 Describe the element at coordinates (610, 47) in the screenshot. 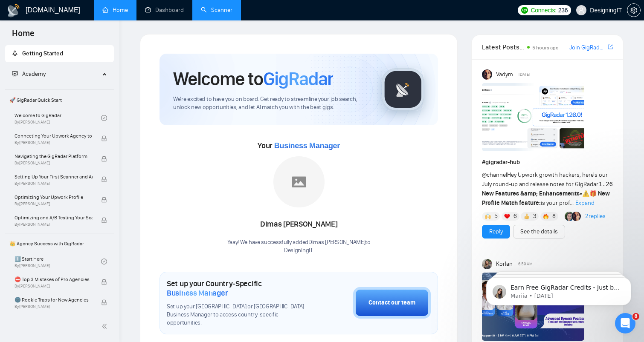

I see `span: export` at that location.